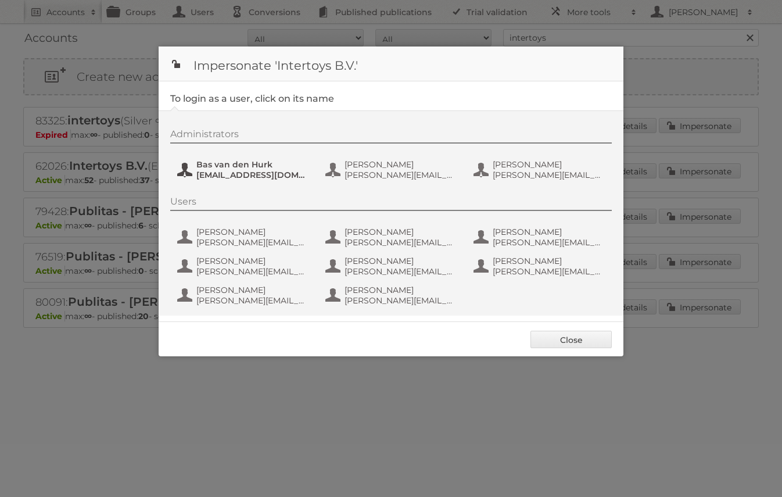  What do you see at coordinates (252, 98) in the screenshot?
I see `legend: To login as a user, click on its name` at bounding box center [252, 98].